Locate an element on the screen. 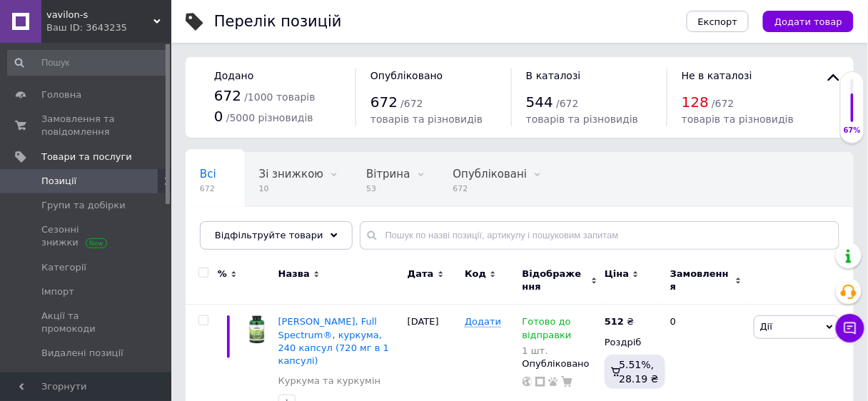  input: Пошук по назві позиції, артикулу і пошуковим запитам is located at coordinates (599, 236).